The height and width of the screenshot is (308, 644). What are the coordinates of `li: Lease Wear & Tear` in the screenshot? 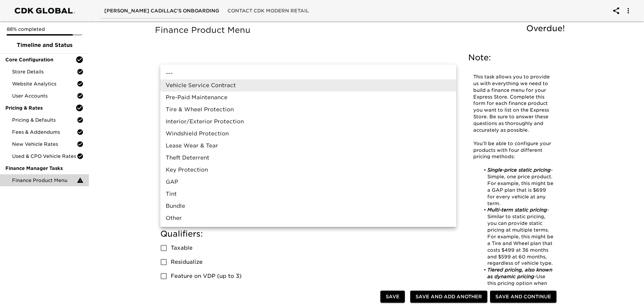 It's located at (308, 146).